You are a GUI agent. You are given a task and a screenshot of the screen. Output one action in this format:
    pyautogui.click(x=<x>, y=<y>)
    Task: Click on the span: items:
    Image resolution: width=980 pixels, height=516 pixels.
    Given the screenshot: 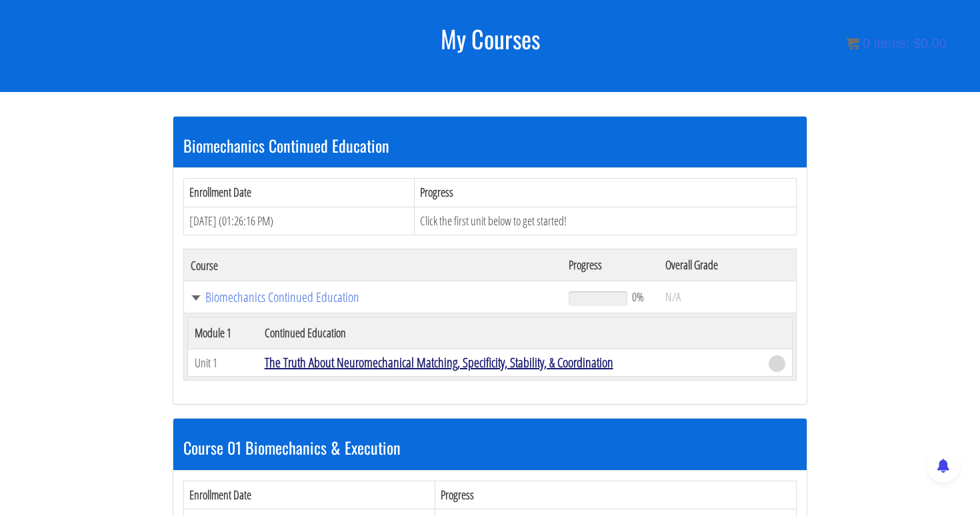 What is the action you would take?
    pyautogui.click(x=891, y=43)
    